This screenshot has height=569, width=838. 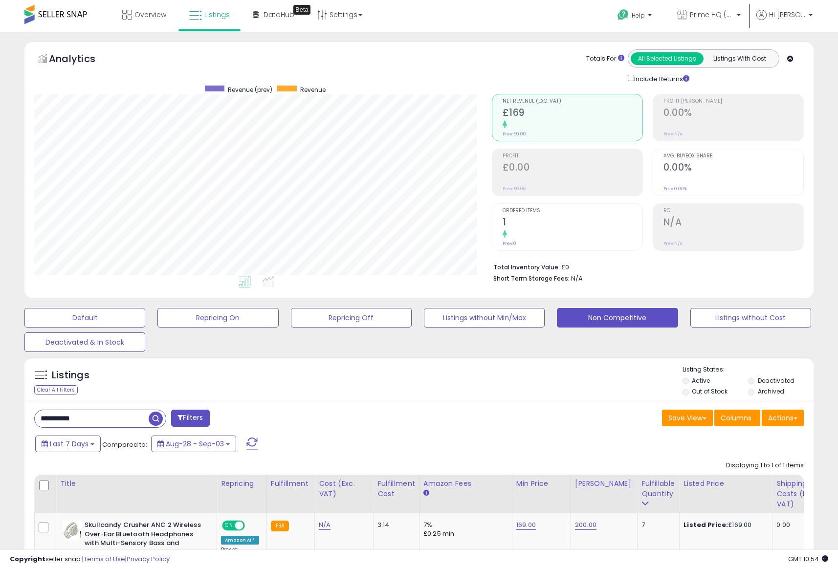 What do you see at coordinates (577, 278) in the screenshot?
I see `span: N/A` at bounding box center [577, 278].